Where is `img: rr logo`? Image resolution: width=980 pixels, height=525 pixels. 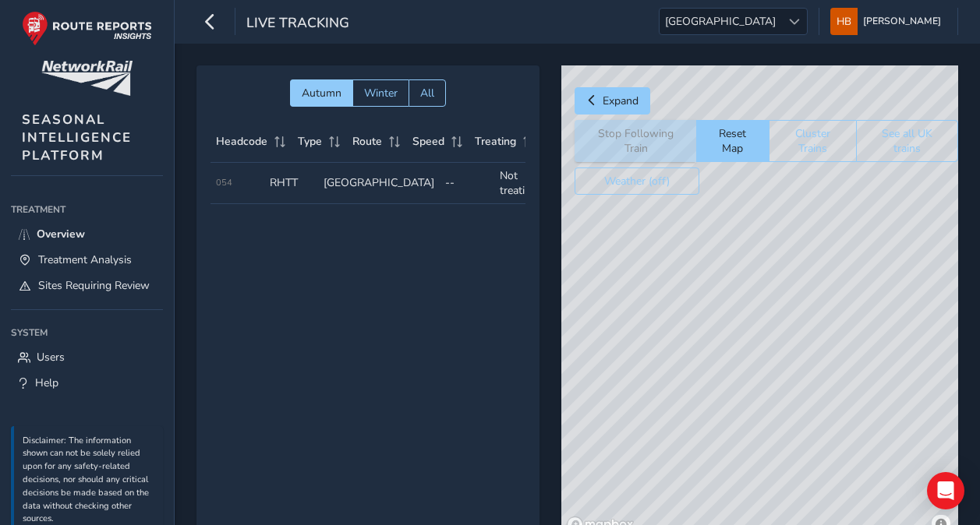 img: rr logo is located at coordinates (86, 28).